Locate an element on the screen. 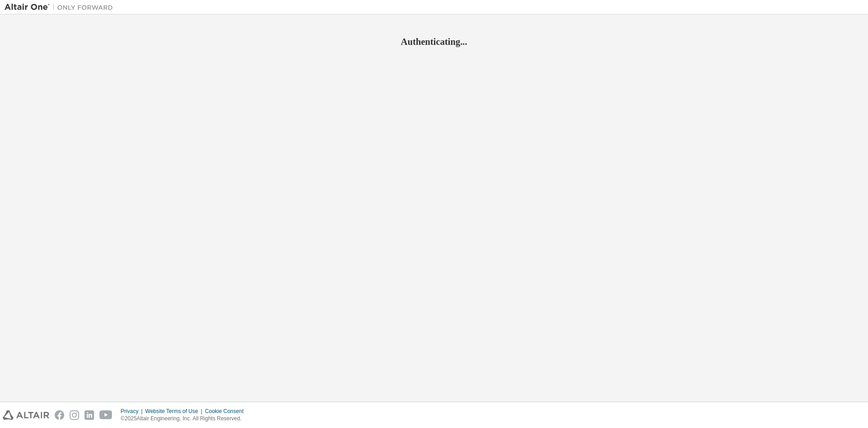  div: Cookie Consent is located at coordinates (227, 411).